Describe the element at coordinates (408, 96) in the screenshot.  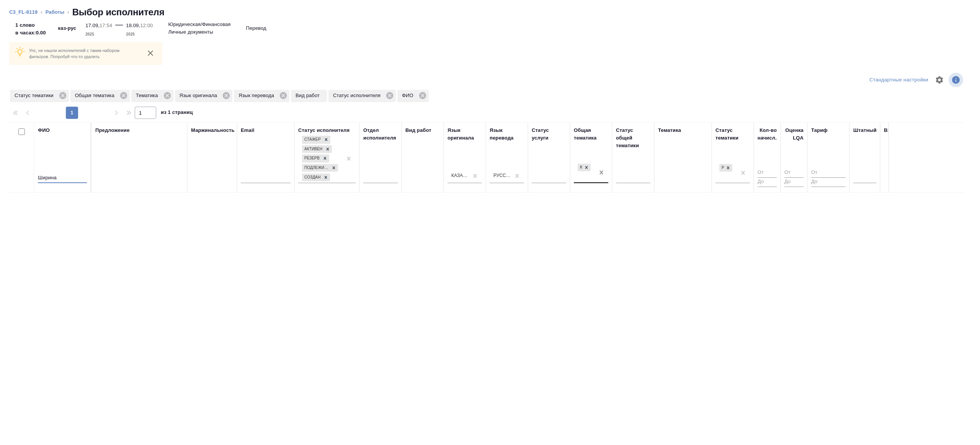
I see `p: ФИО` at that location.